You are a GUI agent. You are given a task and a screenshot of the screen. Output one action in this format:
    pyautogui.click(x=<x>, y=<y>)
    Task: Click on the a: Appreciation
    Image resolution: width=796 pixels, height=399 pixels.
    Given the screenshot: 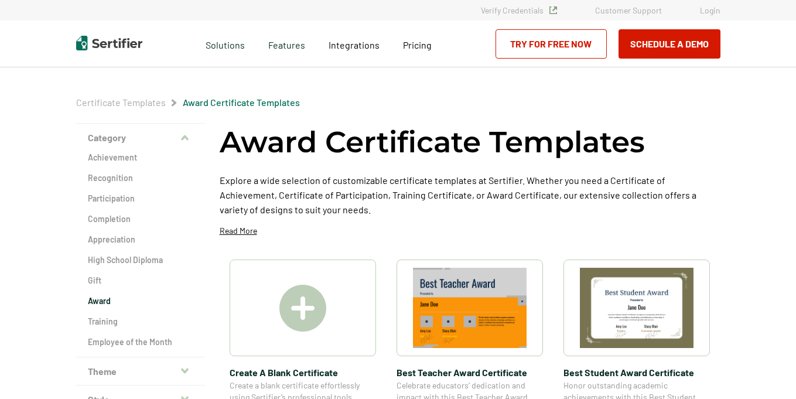 What is the action you would take?
    pyautogui.click(x=140, y=239)
    